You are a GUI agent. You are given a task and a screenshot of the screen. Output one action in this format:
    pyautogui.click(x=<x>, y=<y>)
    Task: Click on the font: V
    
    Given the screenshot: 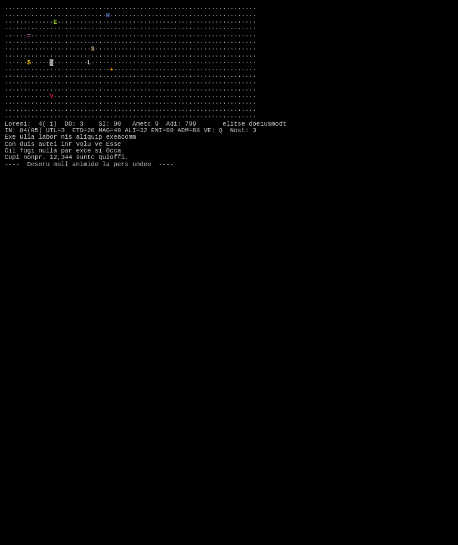 What is the action you would take?
    pyautogui.click(x=51, y=97)
    